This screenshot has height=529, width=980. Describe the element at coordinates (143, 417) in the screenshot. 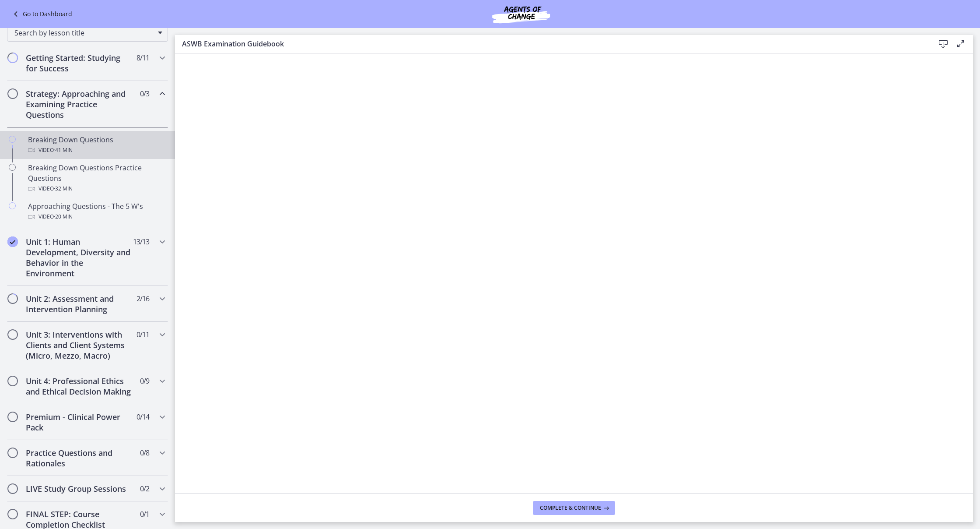

I see `span: 0 / 14` at that location.